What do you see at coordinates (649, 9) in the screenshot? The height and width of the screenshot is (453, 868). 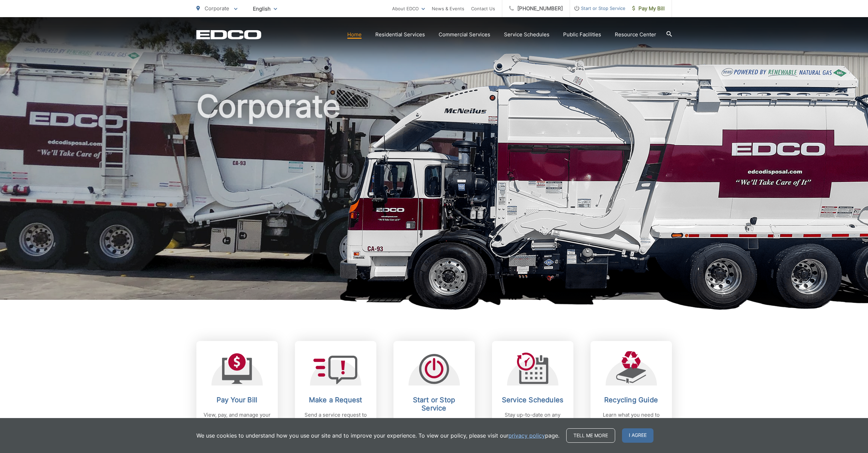 I see `span: Pay My Bill` at bounding box center [649, 9].